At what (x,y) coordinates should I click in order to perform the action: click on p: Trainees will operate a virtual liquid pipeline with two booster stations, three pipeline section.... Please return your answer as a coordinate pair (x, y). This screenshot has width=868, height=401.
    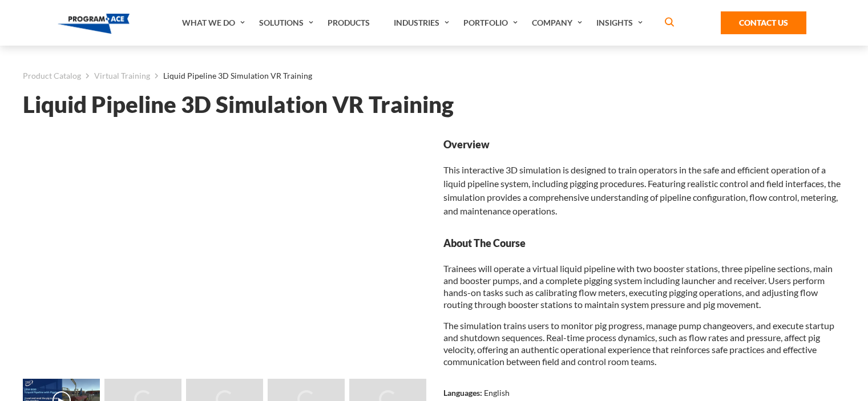
    Looking at the image, I should click on (644, 287).